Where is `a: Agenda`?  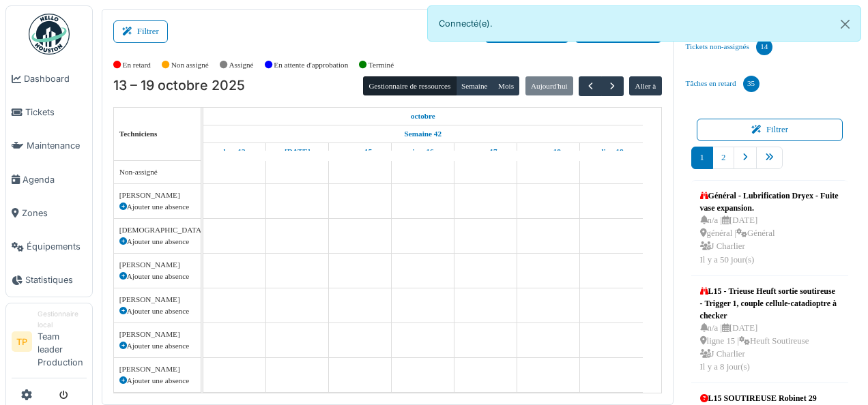 a: Agenda is located at coordinates (49, 179).